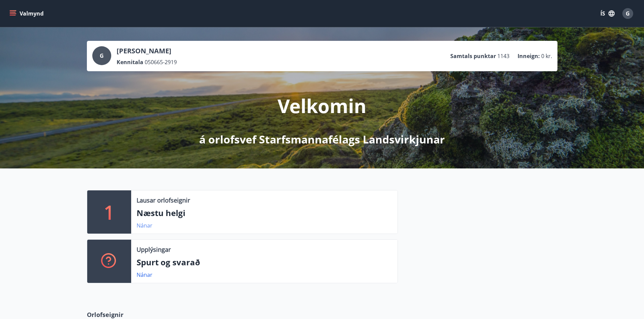 This screenshot has width=644, height=319. I want to click on p: á orlofsvef Starfsmannafélags Landsvirkjunar, so click(322, 139).